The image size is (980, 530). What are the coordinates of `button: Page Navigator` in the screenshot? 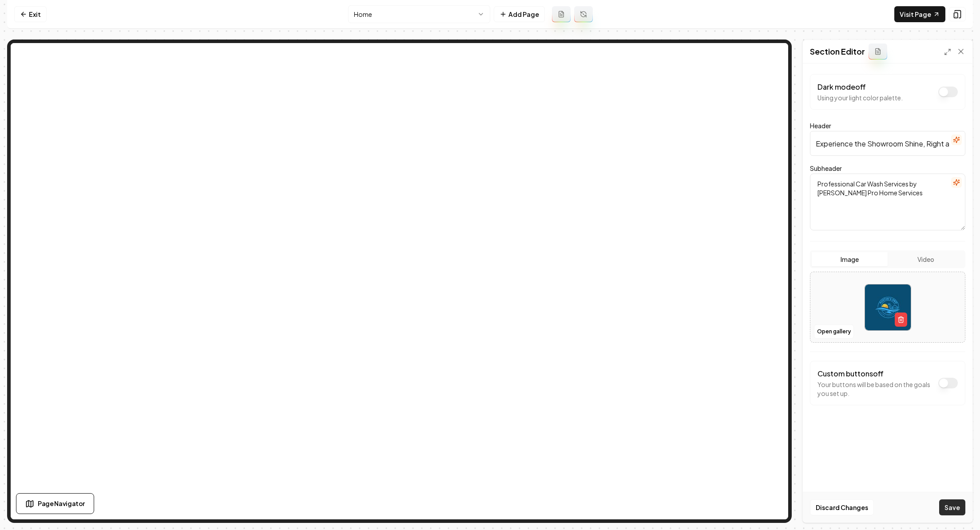 It's located at (55, 504).